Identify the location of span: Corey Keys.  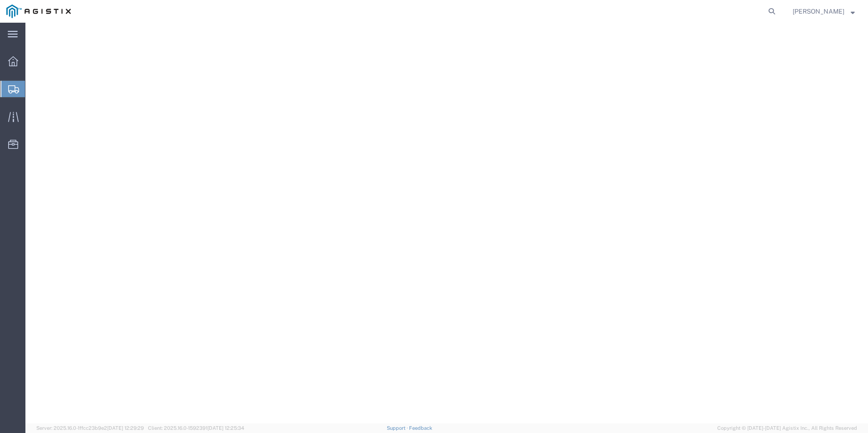
(818, 11).